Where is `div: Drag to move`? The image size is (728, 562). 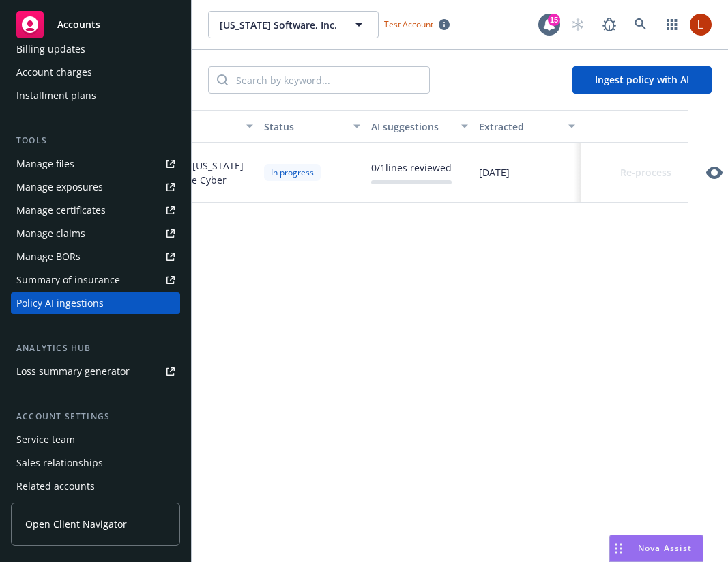 div: Drag to move is located at coordinates (618, 548).